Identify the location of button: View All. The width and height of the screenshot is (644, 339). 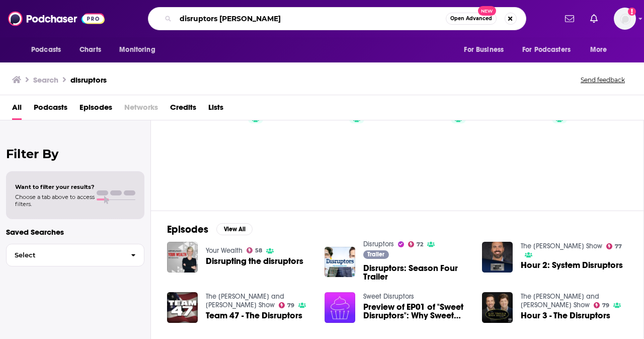
(235, 229).